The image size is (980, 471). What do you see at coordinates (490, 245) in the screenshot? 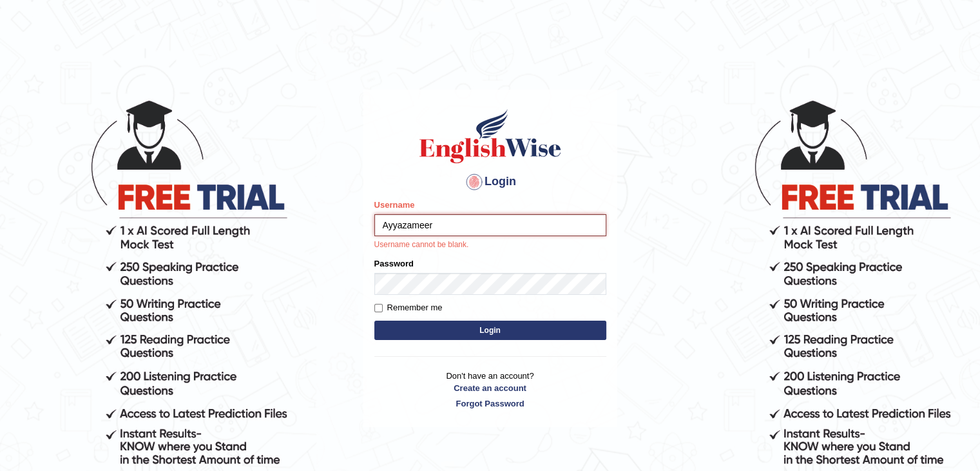
I see `p: Username cannot be blank.` at bounding box center [490, 245].